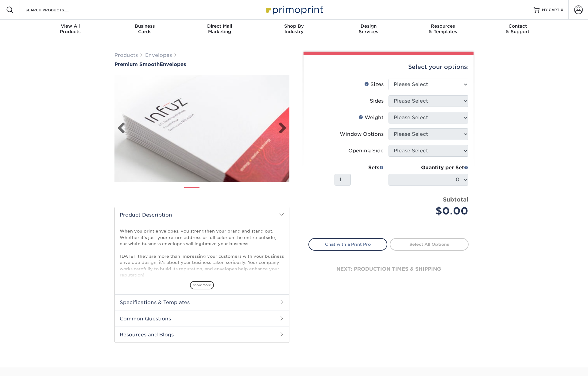 Image resolution: width=588 pixels, height=376 pixels. What do you see at coordinates (212, 192) in the screenshot?
I see `img: Envelopes 02` at bounding box center [212, 192].